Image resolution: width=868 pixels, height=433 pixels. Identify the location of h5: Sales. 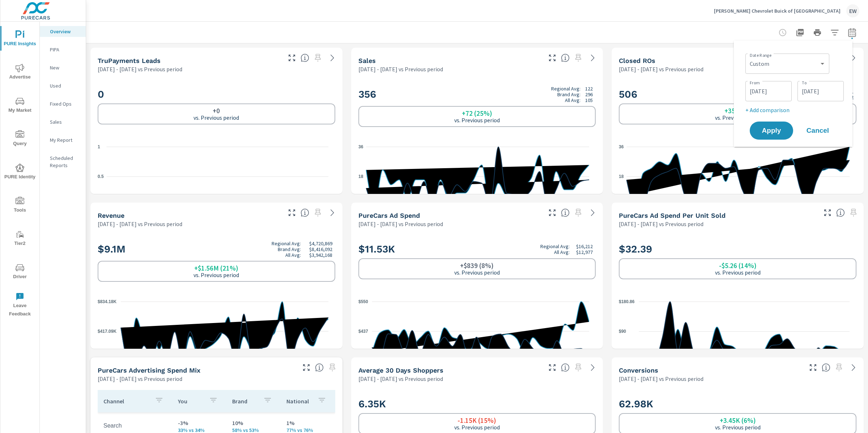
(367, 60).